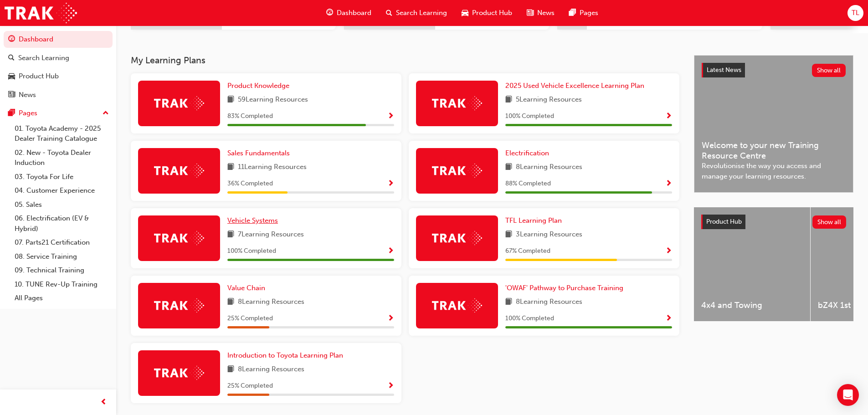 The image size is (868, 415). Describe the element at coordinates (417, 12) in the screenshot. I see `a: search-iconSearch Learning` at that location.